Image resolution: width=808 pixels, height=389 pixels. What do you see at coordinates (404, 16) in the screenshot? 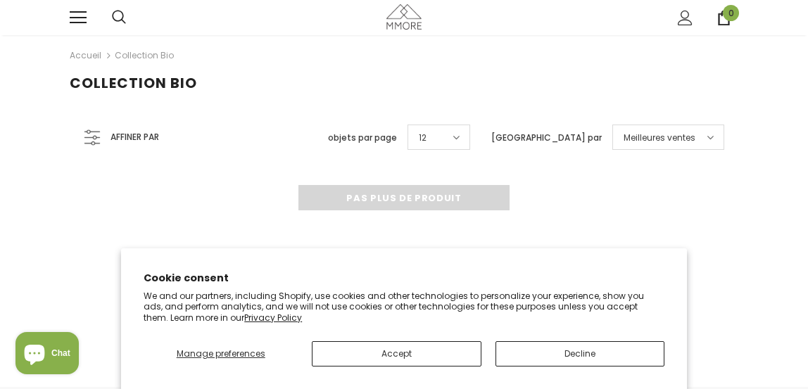
I see `img: Cas MMORE` at bounding box center [404, 16].